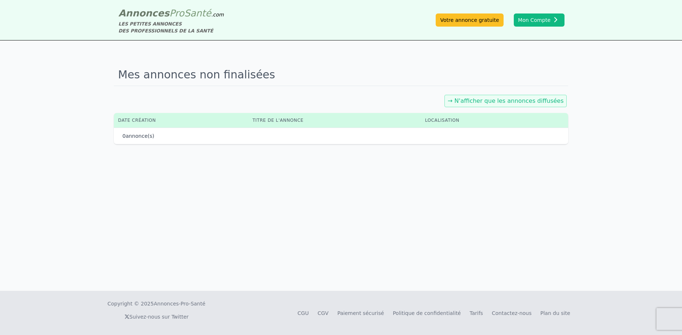 The height and width of the screenshot is (335, 682). I want to click on a: CGU, so click(303, 313).